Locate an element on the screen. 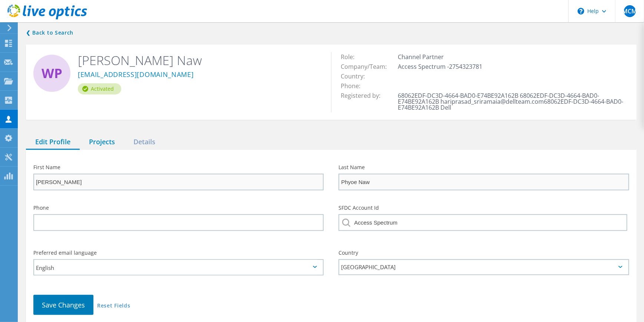  label: Last Name is located at coordinates (484, 167).